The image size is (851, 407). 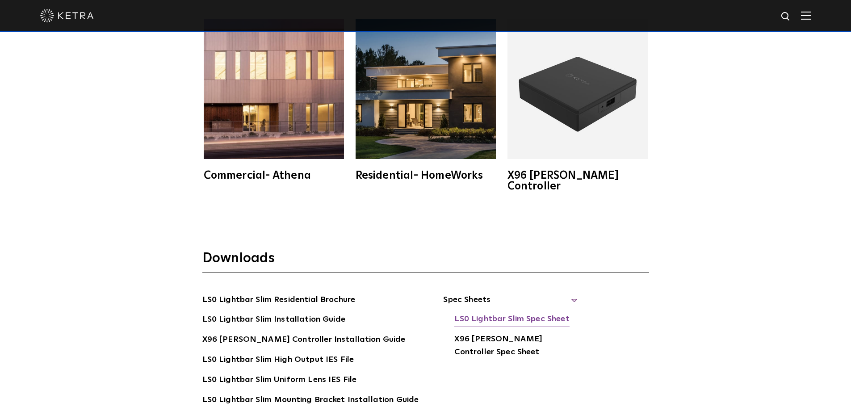 I want to click on a: LS0 Lightbar Slim Residential Brochure, so click(x=279, y=301).